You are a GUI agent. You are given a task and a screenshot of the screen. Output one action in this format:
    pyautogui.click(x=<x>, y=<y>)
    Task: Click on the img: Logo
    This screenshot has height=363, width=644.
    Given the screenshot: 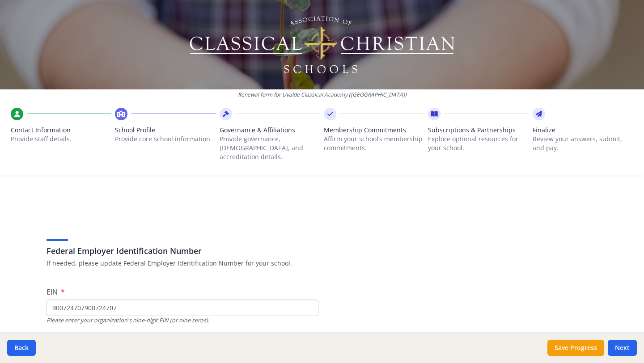 What is the action you would take?
    pyautogui.click(x=322, y=45)
    